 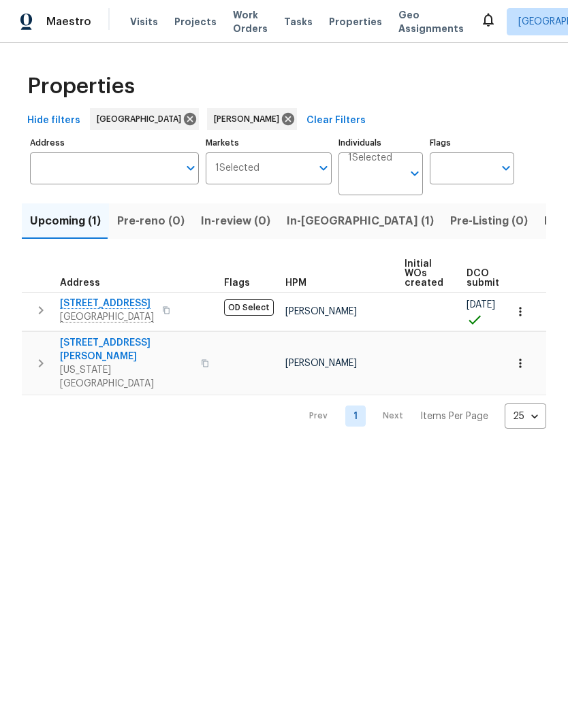 I want to click on span: Address, so click(x=80, y=283).